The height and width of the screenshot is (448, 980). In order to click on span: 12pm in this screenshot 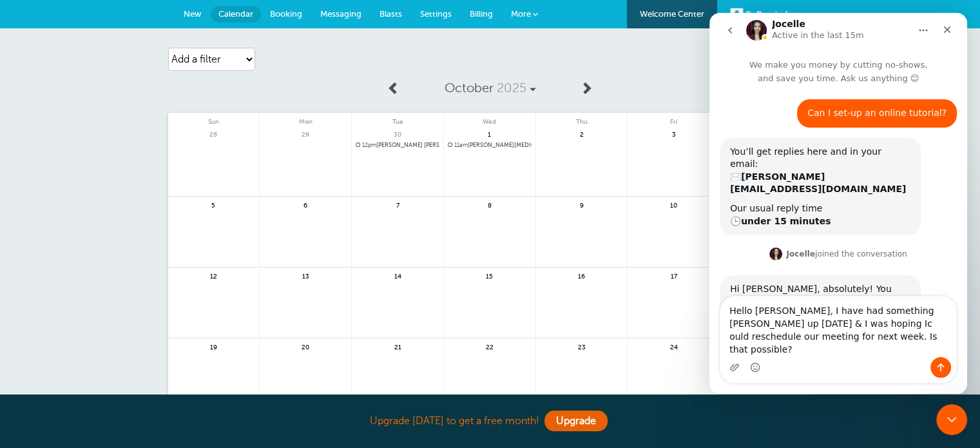, I will do `click(369, 145)`.